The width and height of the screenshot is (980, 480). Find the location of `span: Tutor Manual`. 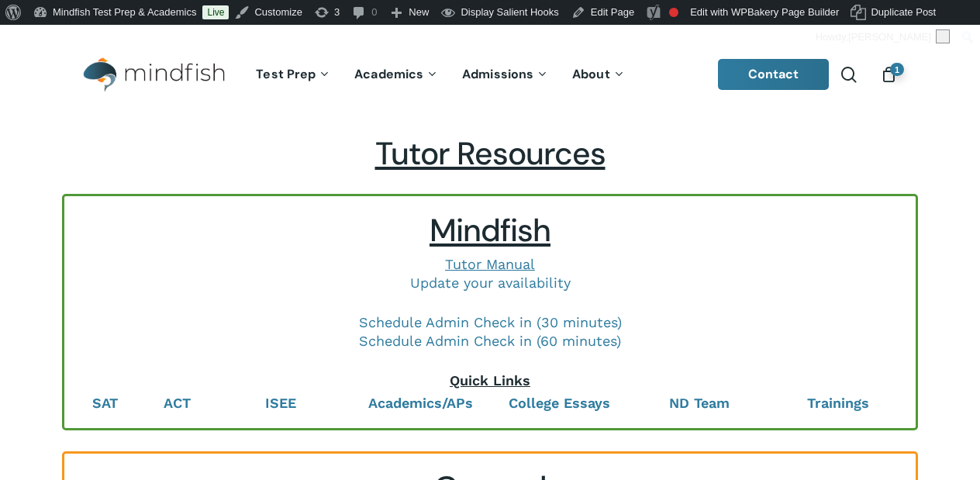

span: Tutor Manual is located at coordinates (490, 264).